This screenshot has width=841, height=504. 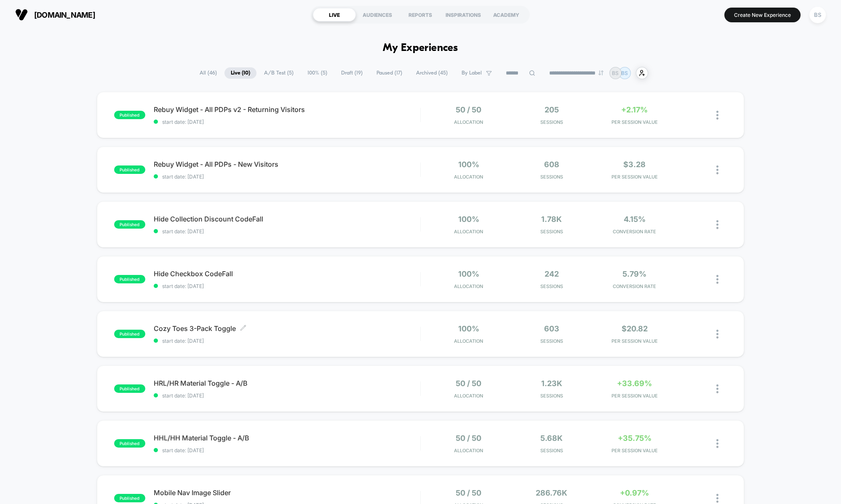 I want to click on span: Rebuy Widget - All PDPs - New Visitors, so click(x=287, y=164).